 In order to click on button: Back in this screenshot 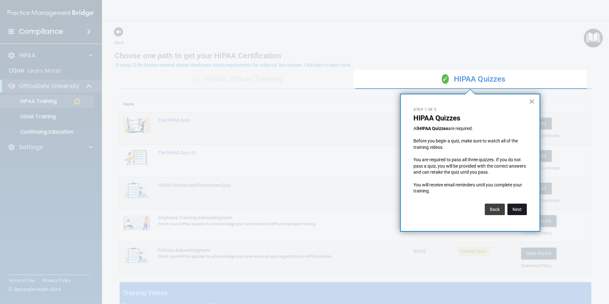, I will do `click(495, 209)`.